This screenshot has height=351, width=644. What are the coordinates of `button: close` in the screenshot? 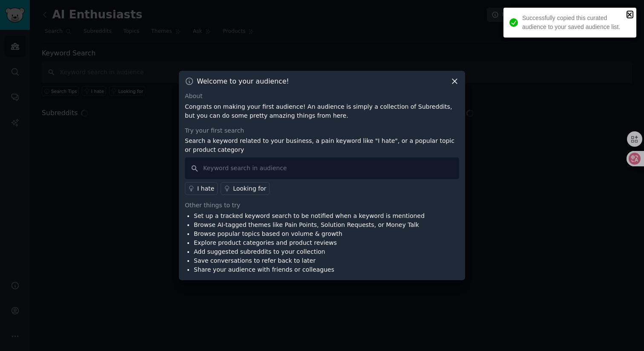 It's located at (630, 14).